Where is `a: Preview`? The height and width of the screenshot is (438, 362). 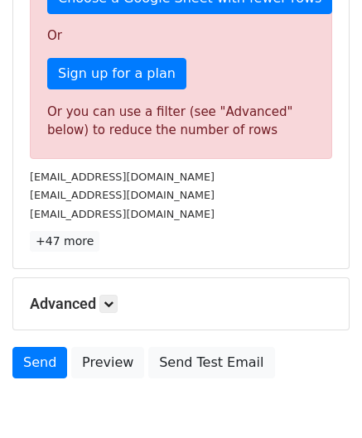 a: Preview is located at coordinates (108, 363).